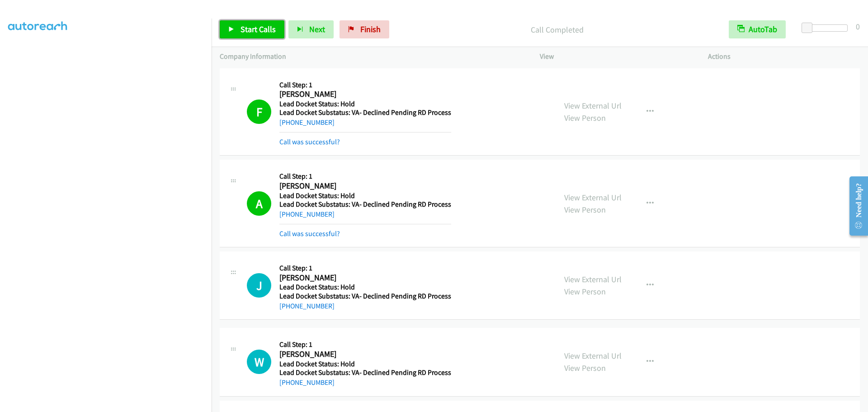 This screenshot has width=868, height=412. What do you see at coordinates (757, 29) in the screenshot?
I see `button: AutoTab` at bounding box center [757, 29].